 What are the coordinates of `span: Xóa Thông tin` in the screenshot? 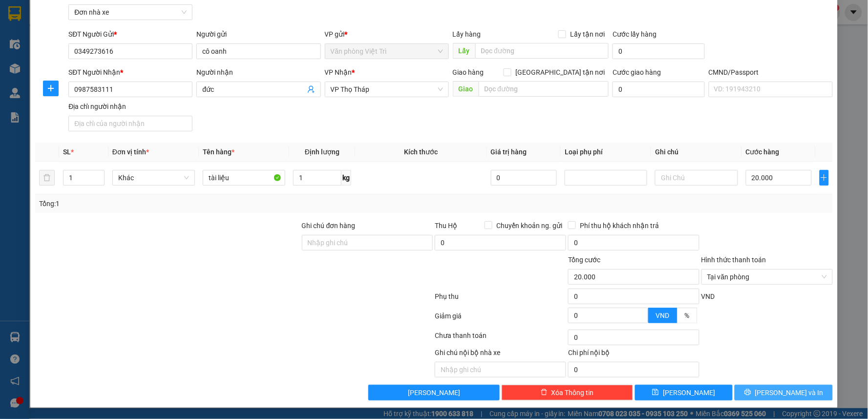 It's located at (572, 393).